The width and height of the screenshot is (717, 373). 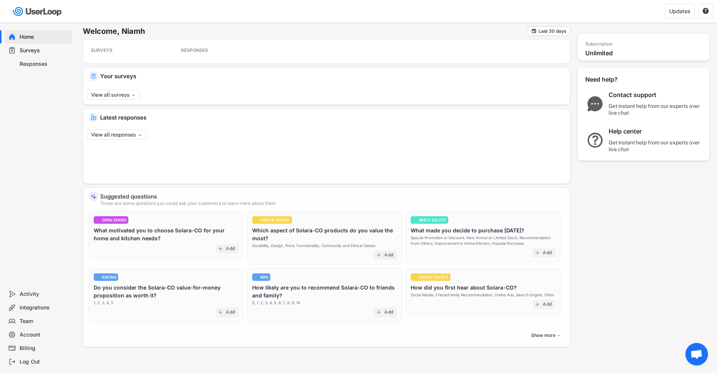 What do you see at coordinates (166, 235) in the screenshot?
I see `div: What motivated you to choose Solara-CO for your home and kitchen needs?` at bounding box center [166, 235].